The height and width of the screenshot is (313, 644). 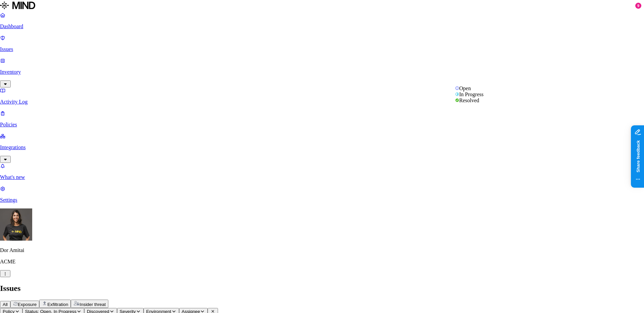 I want to click on span: In Progress, so click(x=471, y=94).